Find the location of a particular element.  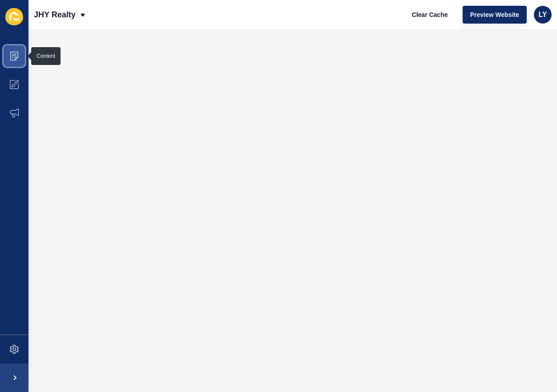

span: LY is located at coordinates (543, 15).